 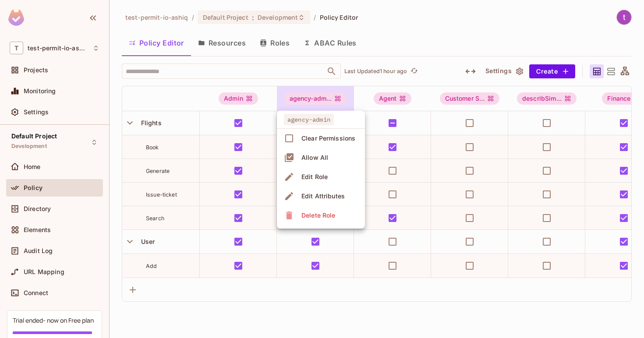 What do you see at coordinates (315, 157) in the screenshot?
I see `div: Allow All` at bounding box center [315, 157].